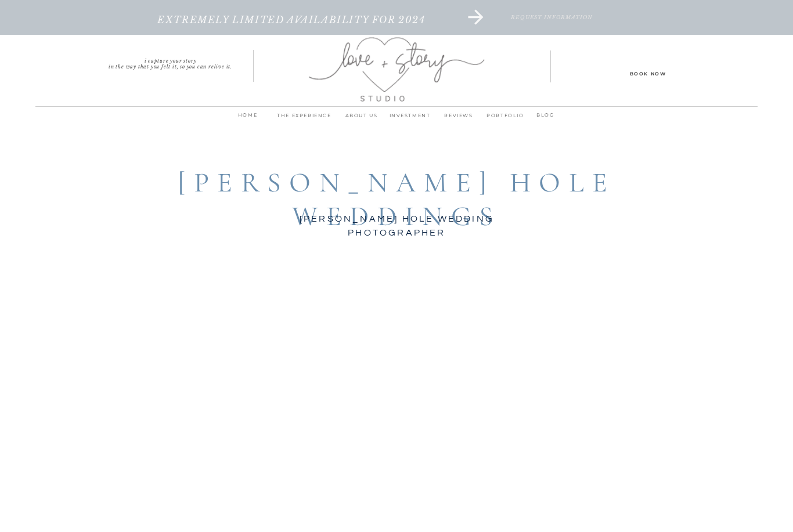 This screenshot has width=793, height=532. Describe the element at coordinates (545, 116) in the screenshot. I see `p: BLOG` at that location.